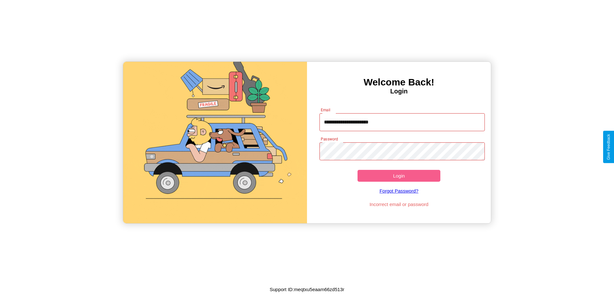 Image resolution: width=614 pixels, height=294 pixels. I want to click on h3: Welcome Back!, so click(399, 82).